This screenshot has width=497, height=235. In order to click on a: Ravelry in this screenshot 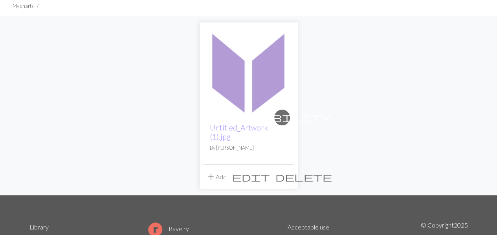, I will do `click(169, 228)`.